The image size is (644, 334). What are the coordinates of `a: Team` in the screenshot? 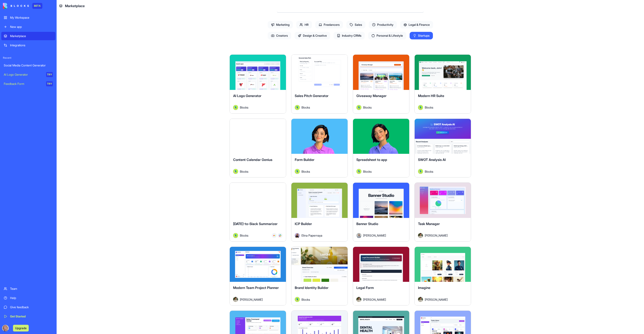 It's located at (28, 289).